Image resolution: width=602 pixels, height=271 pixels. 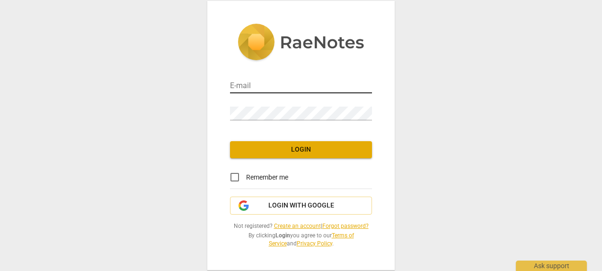 I want to click on a: Privacy Policy, so click(x=314, y=243).